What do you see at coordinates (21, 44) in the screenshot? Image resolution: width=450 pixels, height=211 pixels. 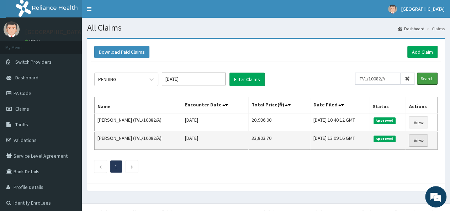 I see `img: d_794563401_company_1708531726252_794563401` at bounding box center [21, 44].